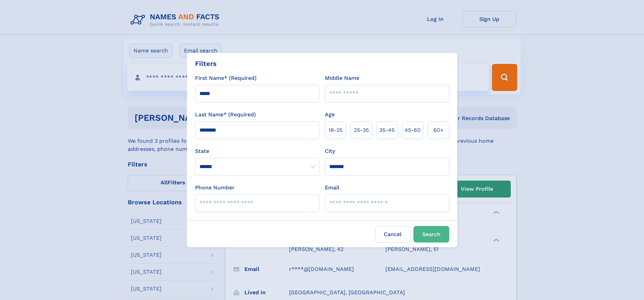 Image resolution: width=644 pixels, height=300 pixels. I want to click on label: Middle Name, so click(342, 78).